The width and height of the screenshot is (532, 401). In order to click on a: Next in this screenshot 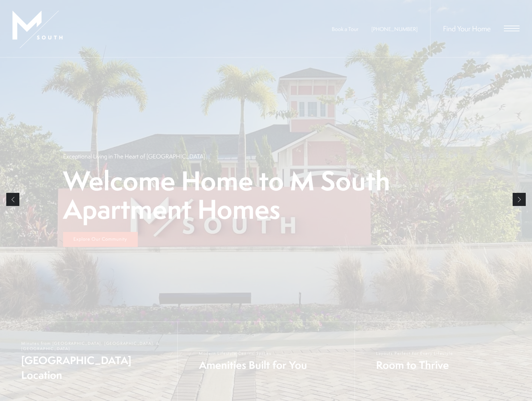, I will do `click(519, 200)`.